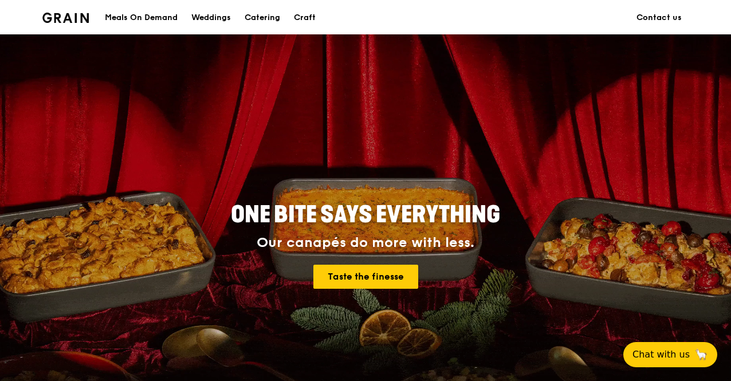 The image size is (731, 381). What do you see at coordinates (670, 355) in the screenshot?
I see `button: Chat with us🦙` at bounding box center [670, 355].